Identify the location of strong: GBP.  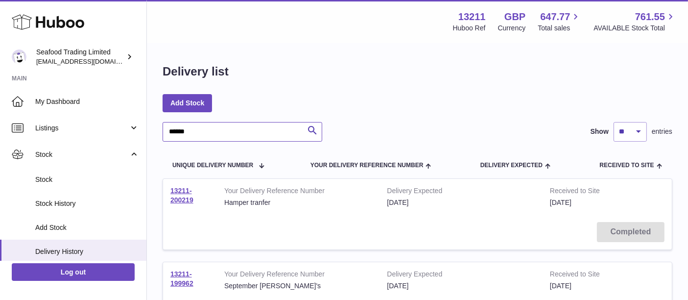
(515, 17).